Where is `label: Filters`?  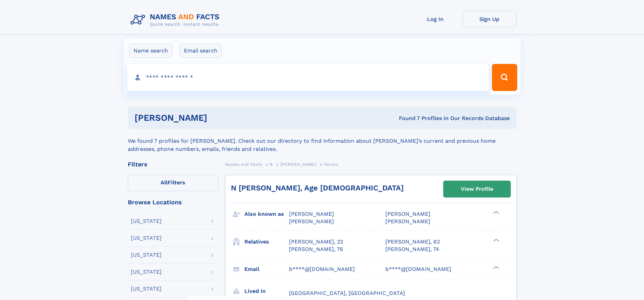 label: Filters is located at coordinates (173, 183).